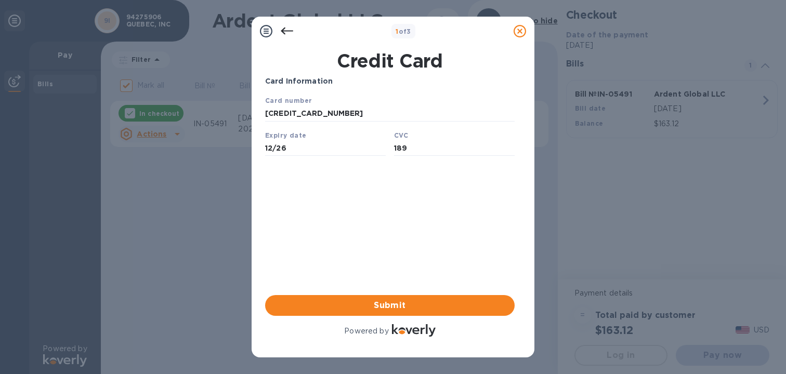  What do you see at coordinates (390, 61) in the screenshot?
I see `h1: Credit Card` at bounding box center [390, 61].